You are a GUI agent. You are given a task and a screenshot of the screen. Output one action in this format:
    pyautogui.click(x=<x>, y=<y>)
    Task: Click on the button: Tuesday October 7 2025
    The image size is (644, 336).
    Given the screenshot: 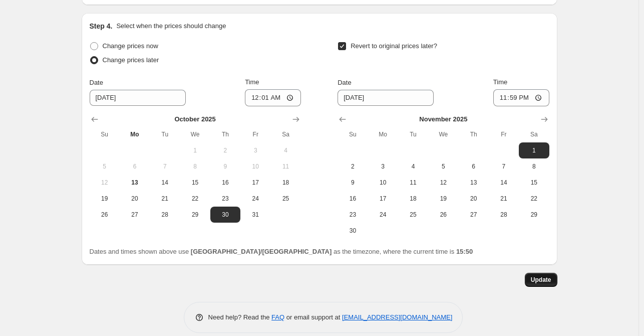 What is the action you would take?
    pyautogui.click(x=165, y=166)
    